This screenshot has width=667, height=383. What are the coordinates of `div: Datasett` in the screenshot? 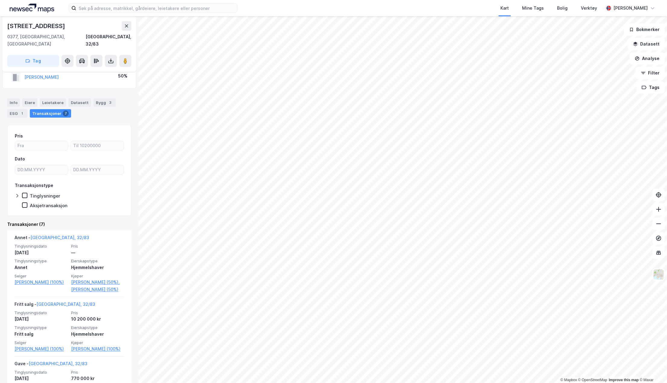 It's located at (80, 102).